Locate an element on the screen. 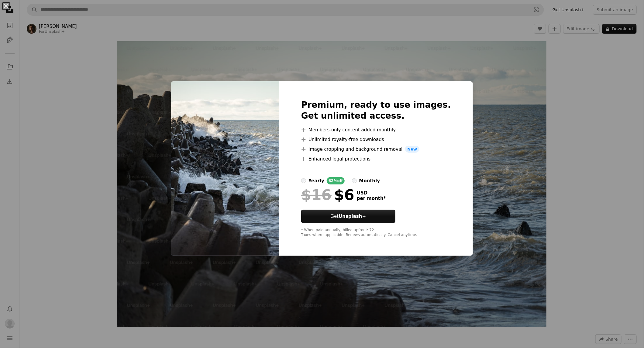 Image resolution: width=644 pixels, height=348 pixels. li: Enhanced legal protections is located at coordinates (376, 159).